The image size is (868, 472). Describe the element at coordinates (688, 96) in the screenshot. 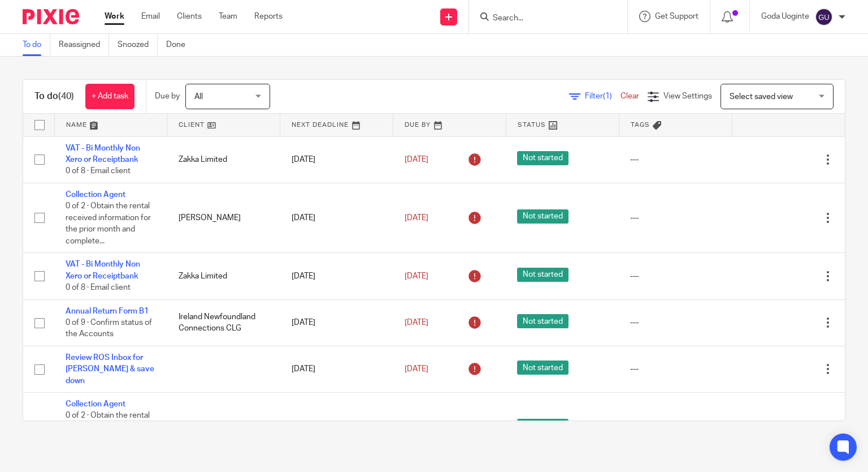

I see `span: View Settings` at that location.